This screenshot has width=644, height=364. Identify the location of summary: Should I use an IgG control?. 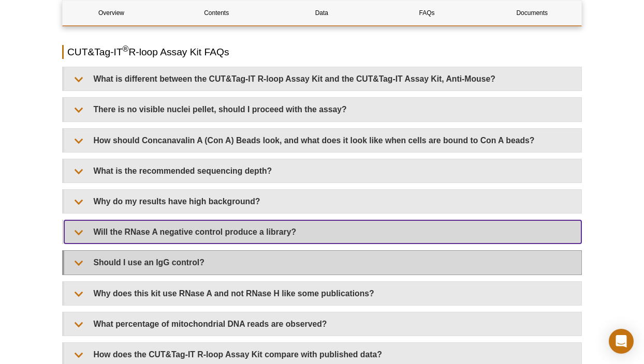
(323, 263).